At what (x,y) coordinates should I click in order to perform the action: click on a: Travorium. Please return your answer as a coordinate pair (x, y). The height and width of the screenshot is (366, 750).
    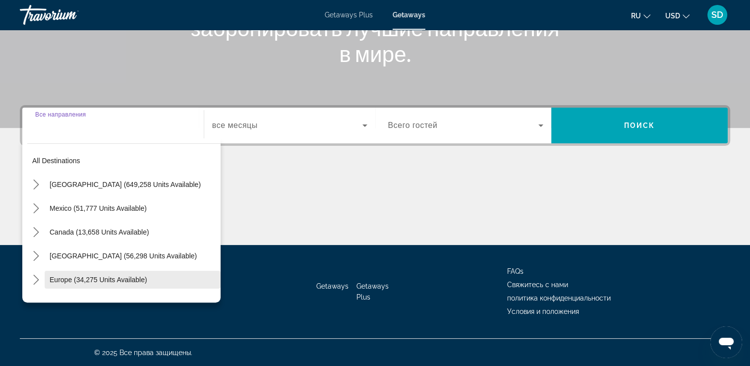
    Looking at the image, I should click on (69, 15).